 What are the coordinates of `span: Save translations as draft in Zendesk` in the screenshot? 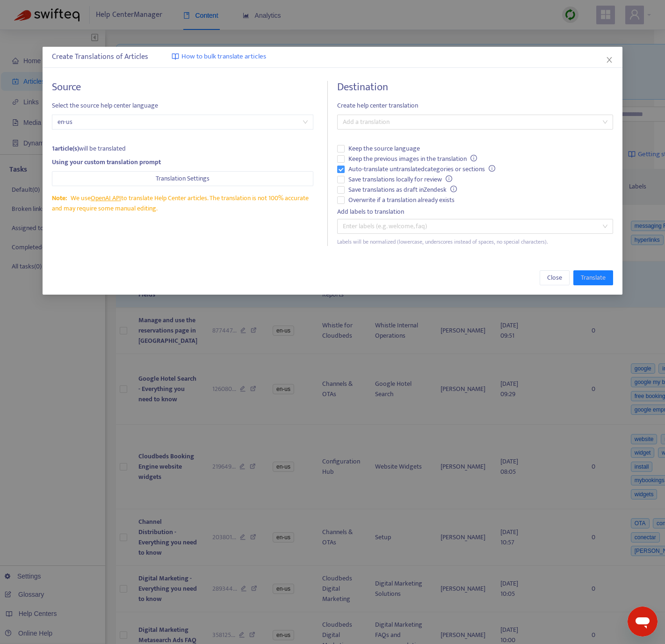 It's located at (403, 190).